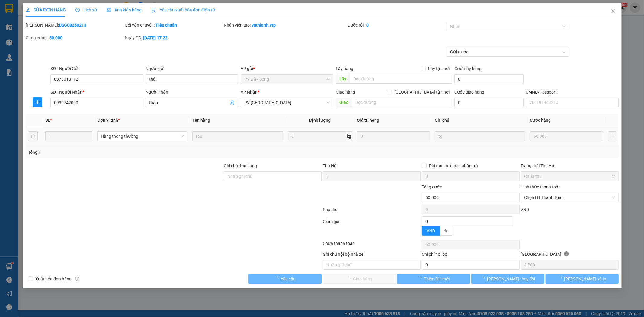 The height and width of the screenshot is (317, 644). Describe the element at coordinates (329, 166) in the screenshot. I see `span: Thu Hộ` at that location.